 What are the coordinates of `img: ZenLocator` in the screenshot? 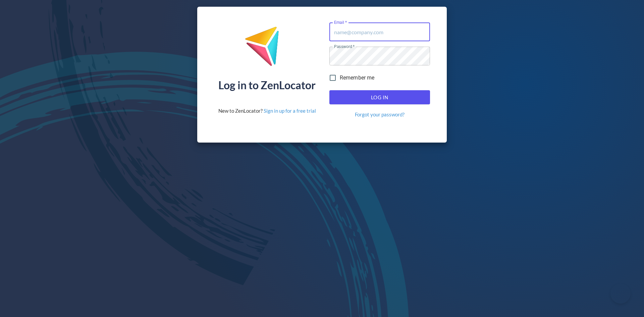 It's located at (267, 49).